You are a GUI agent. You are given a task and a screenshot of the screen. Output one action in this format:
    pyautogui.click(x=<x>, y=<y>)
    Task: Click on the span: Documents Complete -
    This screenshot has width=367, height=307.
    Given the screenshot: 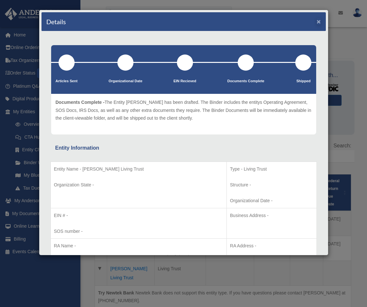 What is the action you would take?
    pyautogui.click(x=80, y=102)
    